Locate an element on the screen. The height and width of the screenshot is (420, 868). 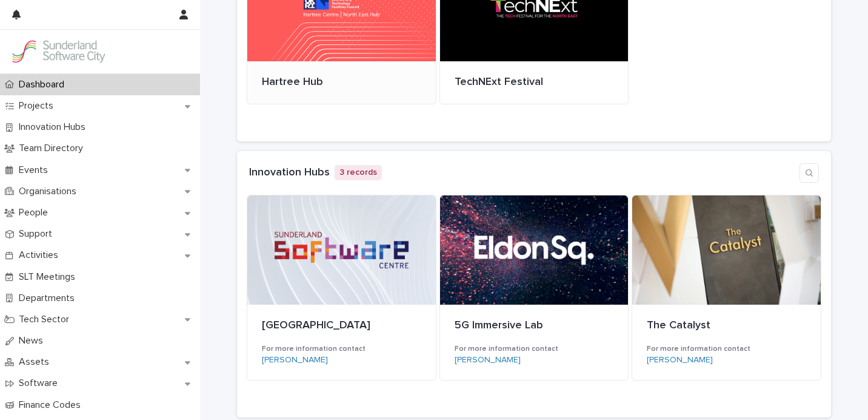
p: Tech Sector is located at coordinates (46, 319).